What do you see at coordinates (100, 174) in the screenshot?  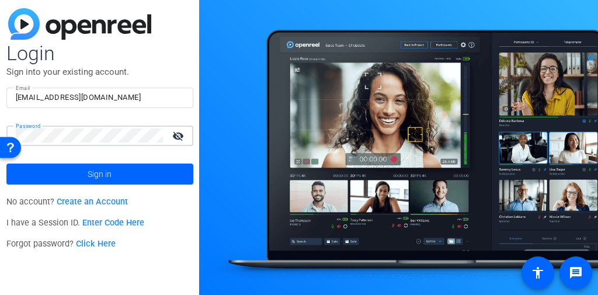 I see `button: Sign in` at bounding box center [100, 174].